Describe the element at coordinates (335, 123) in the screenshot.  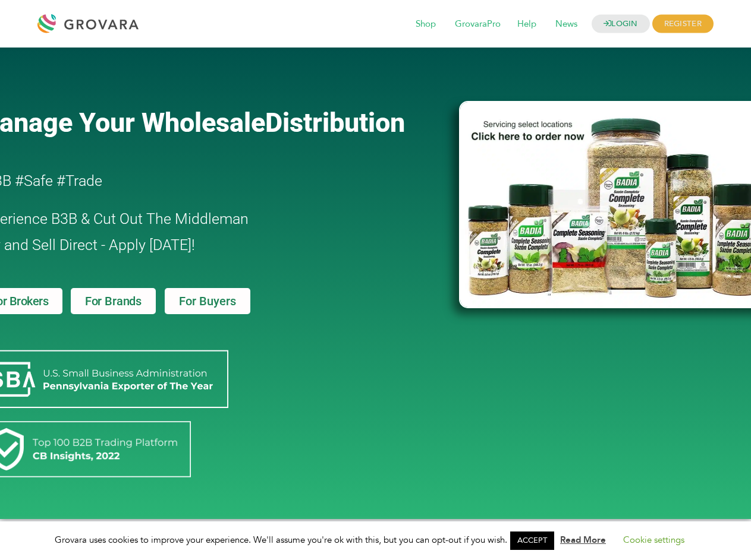
I see `span: Distribution` at that location.